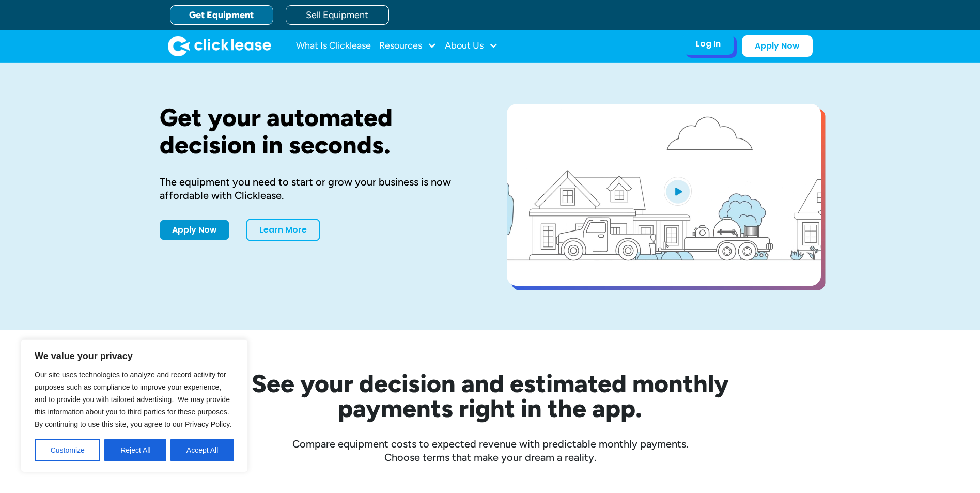  What do you see at coordinates (283, 230) in the screenshot?
I see `a: Learn More` at bounding box center [283, 230].